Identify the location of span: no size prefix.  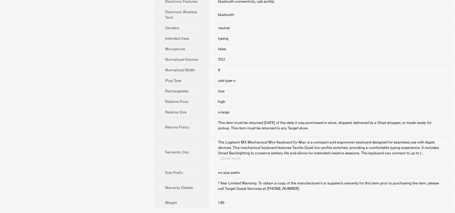
(229, 172).